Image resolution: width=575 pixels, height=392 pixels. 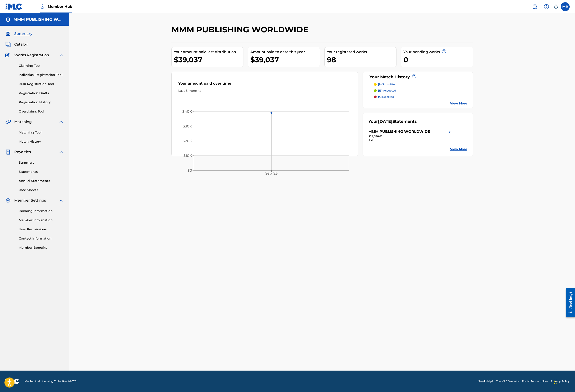 What do you see at coordinates (438, 52) in the screenshot?
I see `div: Your pending works` at bounding box center [438, 52].